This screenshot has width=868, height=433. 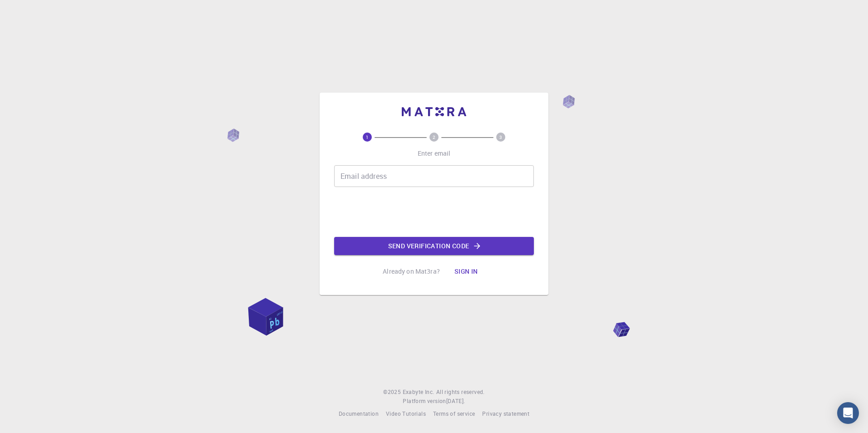 What do you see at coordinates (424, 401) in the screenshot?
I see `span: Platform version` at bounding box center [424, 401].